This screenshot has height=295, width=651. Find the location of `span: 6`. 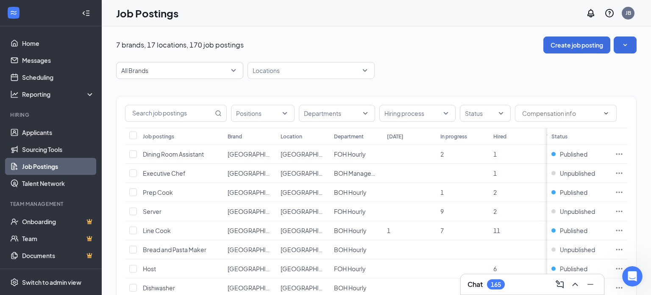

span: 6 is located at coordinates (495, 268).